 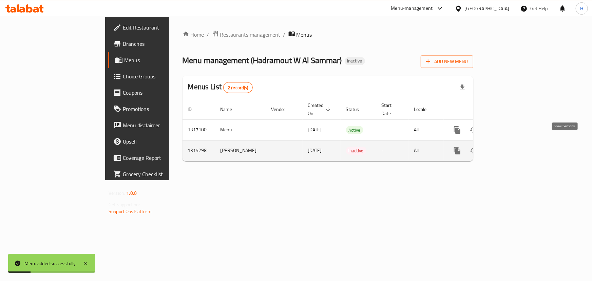 What do you see at coordinates (355, 130) in the screenshot?
I see `div: Active` at bounding box center [355, 130].